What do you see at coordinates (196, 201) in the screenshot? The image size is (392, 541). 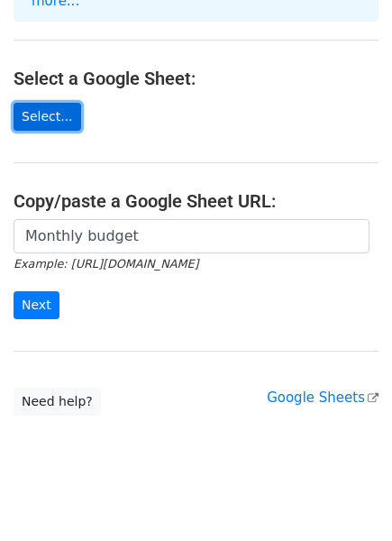 I see `h4: Copy/paste a Google Sheet URL:` at bounding box center [196, 201].